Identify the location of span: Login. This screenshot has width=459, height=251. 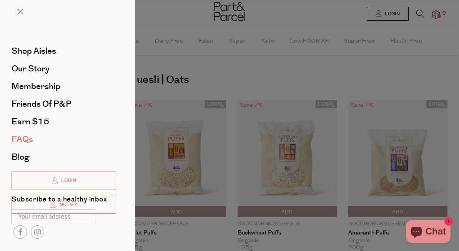
(68, 181).